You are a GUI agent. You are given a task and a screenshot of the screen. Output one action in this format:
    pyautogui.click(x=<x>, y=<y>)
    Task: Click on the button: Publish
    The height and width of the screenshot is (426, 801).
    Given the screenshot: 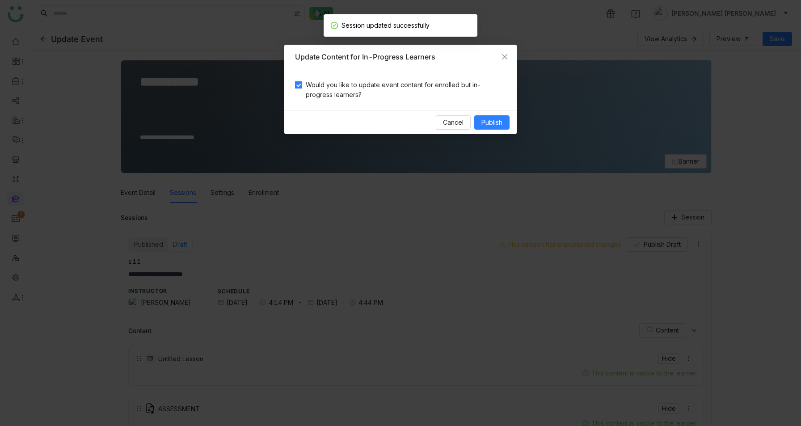 What is the action you would take?
    pyautogui.click(x=492, y=123)
    